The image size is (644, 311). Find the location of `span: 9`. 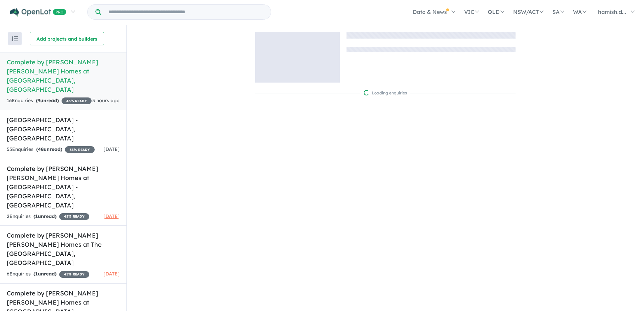

span: 9 is located at coordinates (38, 100).